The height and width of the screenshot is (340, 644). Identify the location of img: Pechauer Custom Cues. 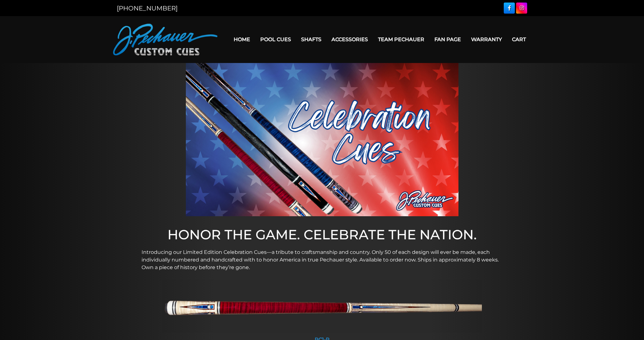
(165, 40).